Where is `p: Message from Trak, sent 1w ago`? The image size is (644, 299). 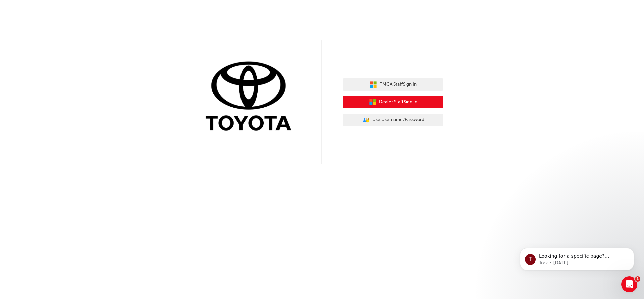 p: Message from Trak, sent 1w ago is located at coordinates (72, 29).